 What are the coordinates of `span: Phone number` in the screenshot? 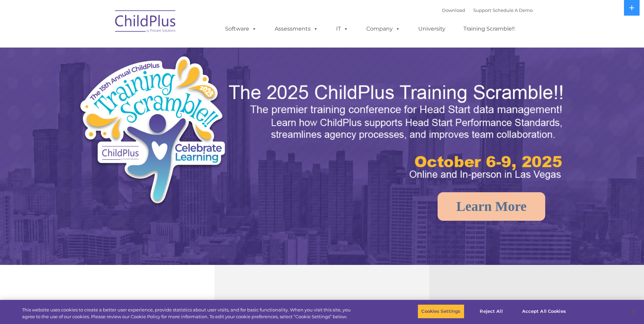 It's located at (109, 75).